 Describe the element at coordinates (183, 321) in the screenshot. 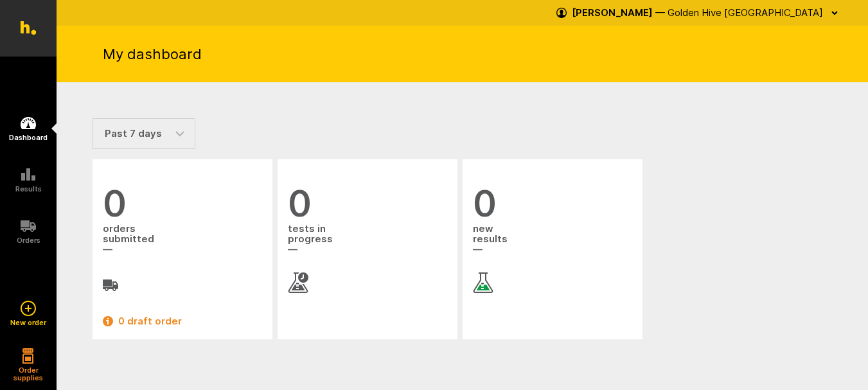

I see `a: 0 draft order` at that location.